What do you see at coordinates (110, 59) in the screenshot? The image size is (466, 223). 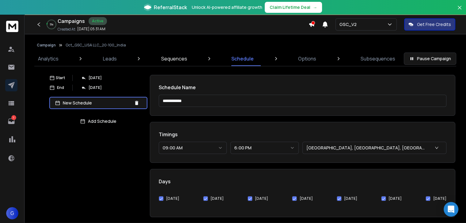 I see `a: Leads` at bounding box center [110, 59].